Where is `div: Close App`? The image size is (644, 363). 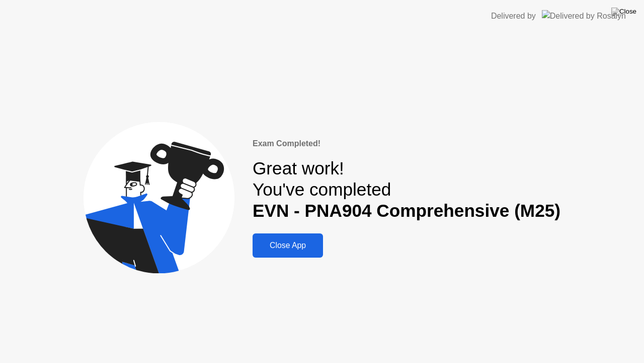 div: Close App is located at coordinates (288, 246).